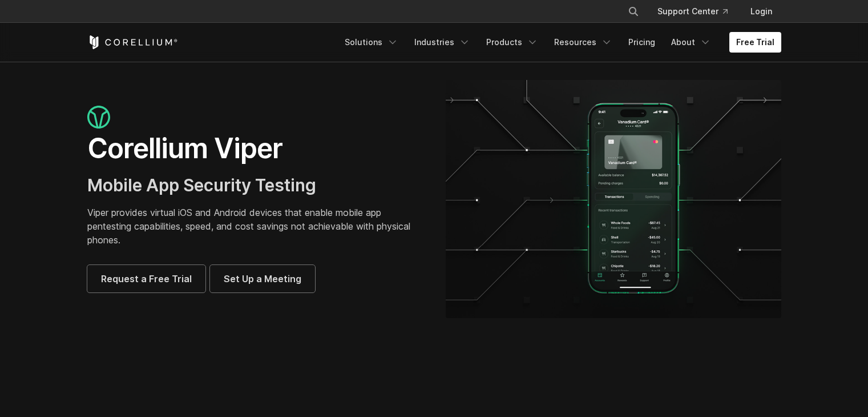 The image size is (868, 417). Describe the element at coordinates (692, 12) in the screenshot. I see `a: Support Center` at that location.